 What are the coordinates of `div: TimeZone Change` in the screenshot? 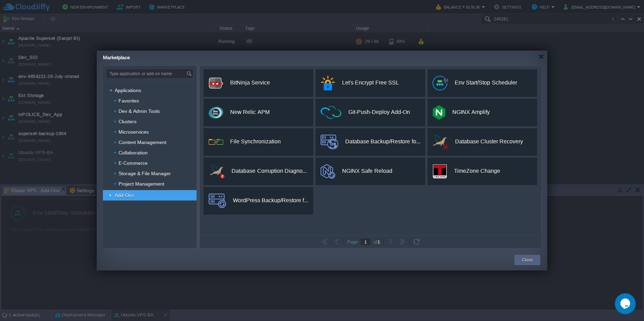 It's located at (477, 171).